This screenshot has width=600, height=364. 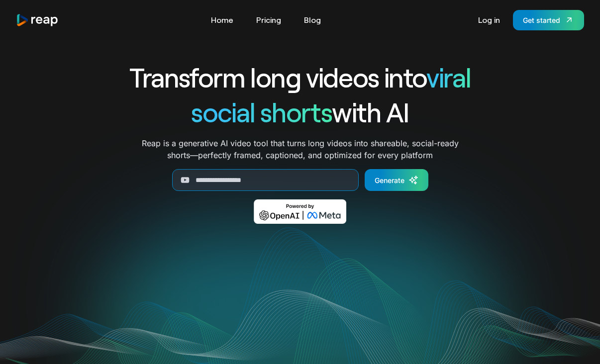 What do you see at coordinates (548, 20) in the screenshot?
I see `a: Get started` at bounding box center [548, 20].